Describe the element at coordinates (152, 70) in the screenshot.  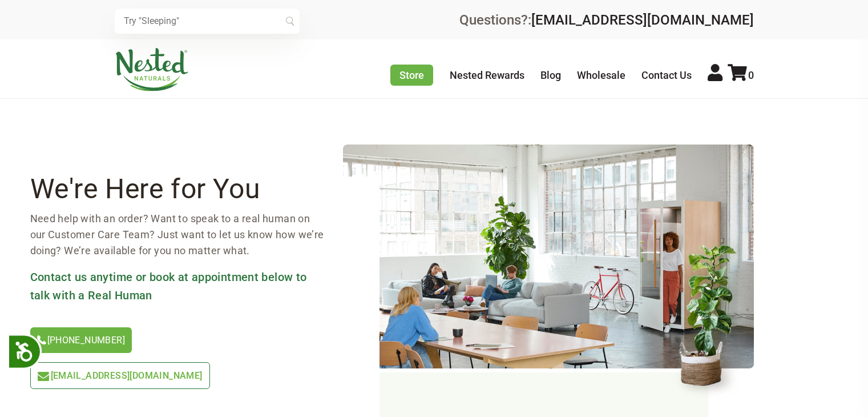
I see `img: Nested Naturals` at that location.